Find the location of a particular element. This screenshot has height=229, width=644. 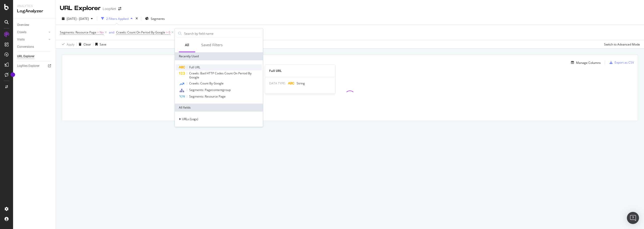

a: URL Explorer is located at coordinates (35, 56).